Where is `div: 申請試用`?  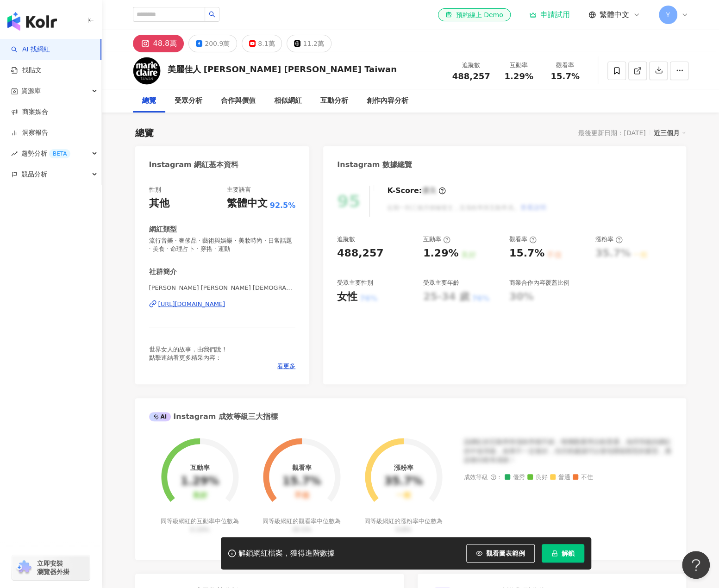 div: 申請試用 is located at coordinates (549, 15).